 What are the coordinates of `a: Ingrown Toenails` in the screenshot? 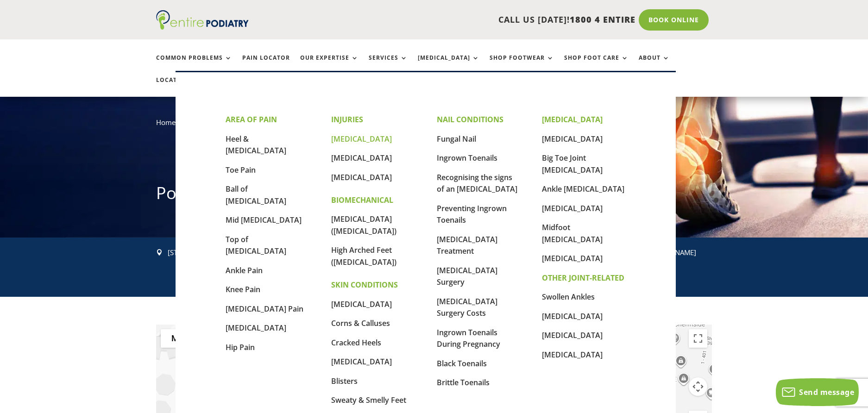 It's located at (467, 158).